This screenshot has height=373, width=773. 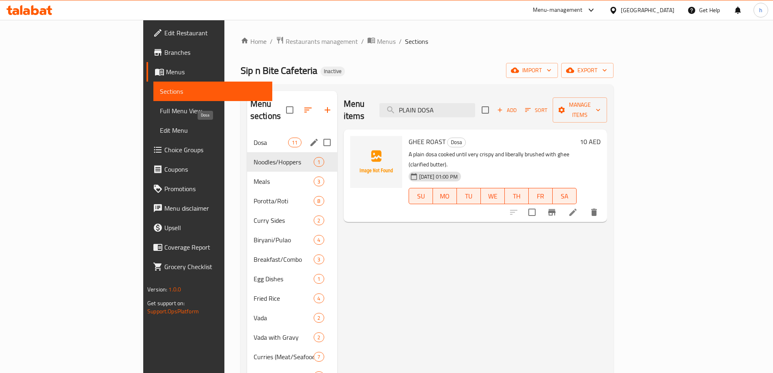 I want to click on button: Add, so click(x=507, y=110).